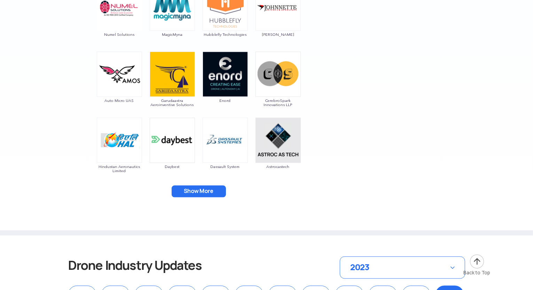  I want to click on a: Dassault System, so click(225, 153).